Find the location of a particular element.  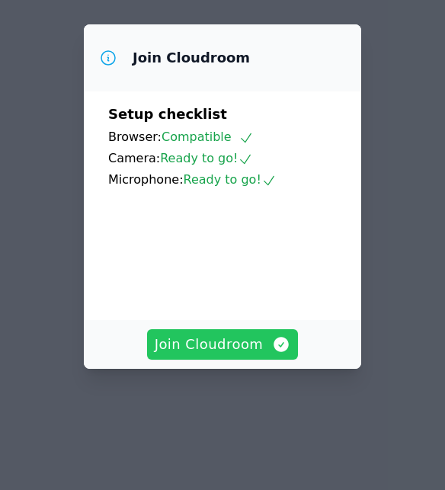

span: Setup checklist is located at coordinates (168, 114).